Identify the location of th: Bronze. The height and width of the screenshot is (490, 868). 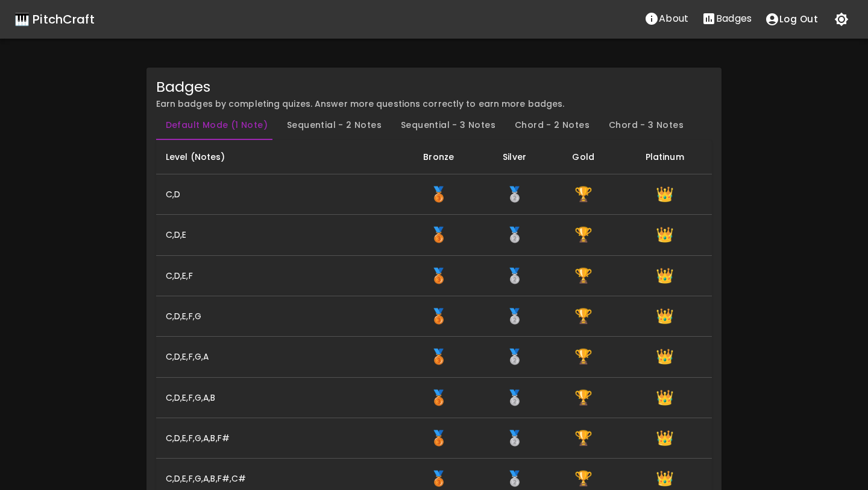
(439, 157).